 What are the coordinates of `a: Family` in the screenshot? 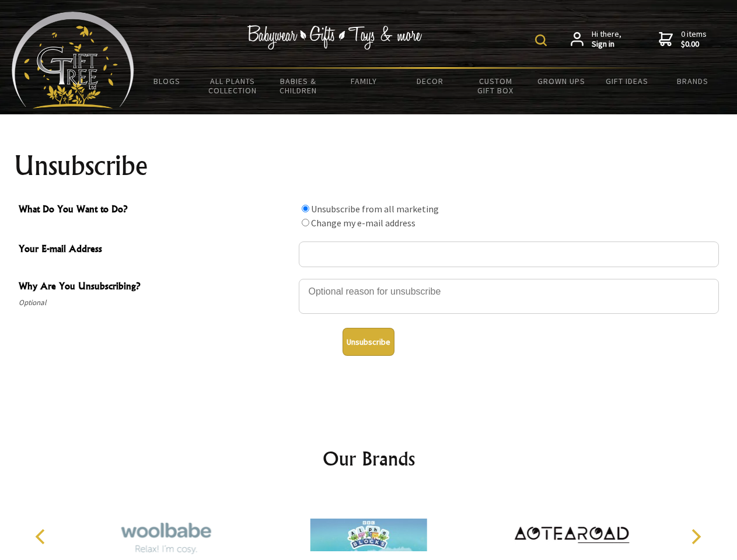 It's located at (364, 81).